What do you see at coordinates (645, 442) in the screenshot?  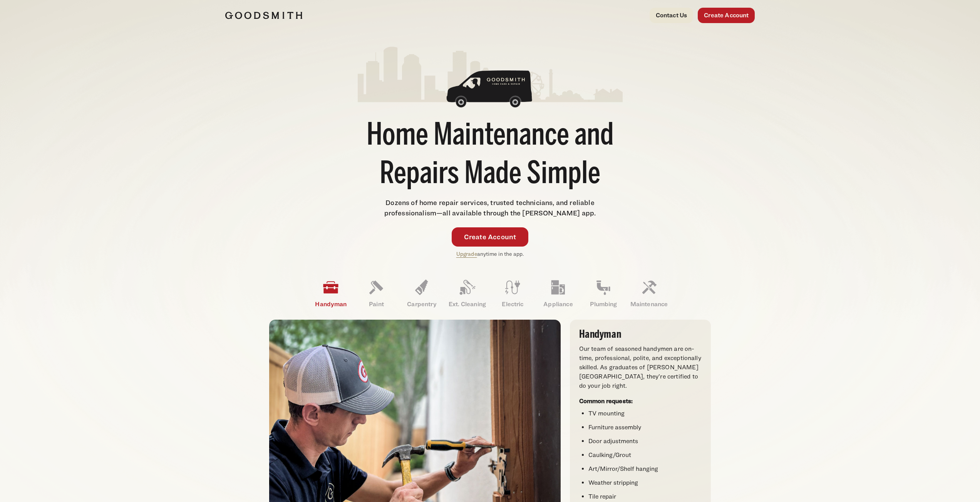 I see `li: Door adjustments` at bounding box center [645, 442].